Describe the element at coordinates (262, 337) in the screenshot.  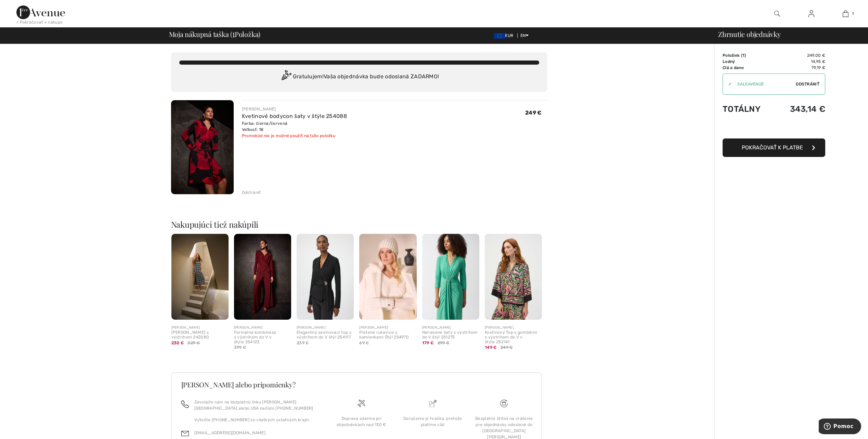
I see `div: Formálna kombinéza s výstrihom do V v štýle 254123` at that location.